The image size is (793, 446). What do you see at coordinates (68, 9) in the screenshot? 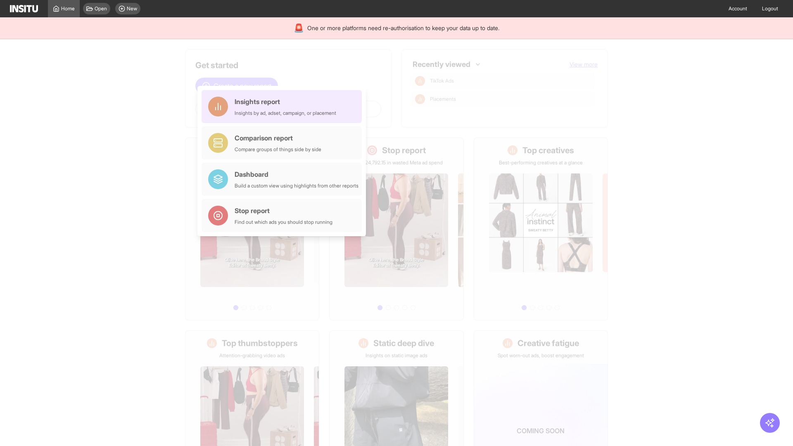
I see `span: Home` at bounding box center [68, 9].